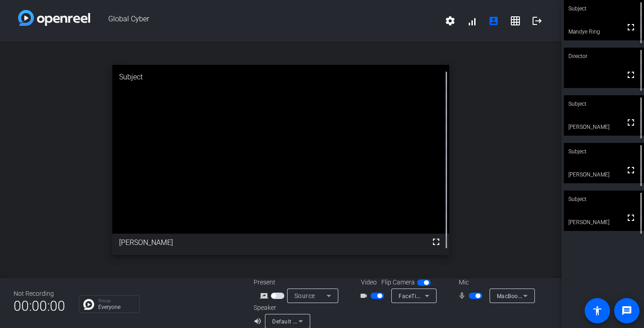 Image resolution: width=644 pixels, height=328 pixels. I want to click on mat-icon: videocam_outline, so click(365, 296).